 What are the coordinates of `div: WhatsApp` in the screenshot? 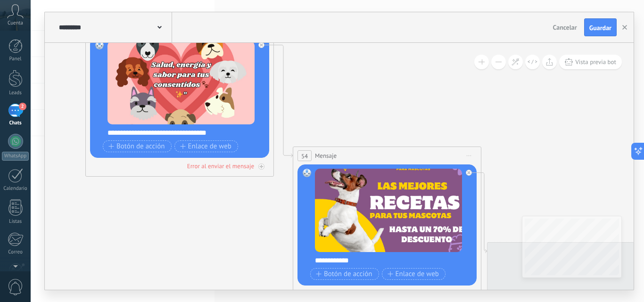 It's located at (15, 155).